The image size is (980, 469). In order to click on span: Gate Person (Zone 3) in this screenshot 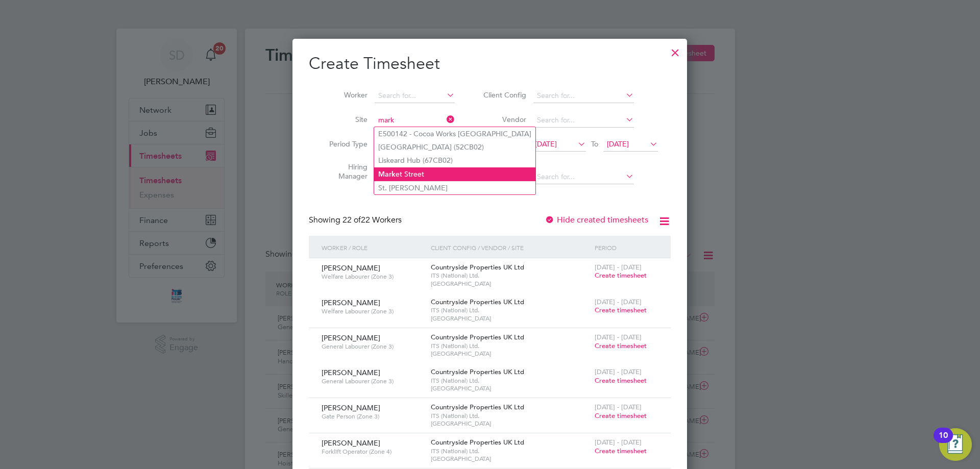, I will do `click(373, 417)`.